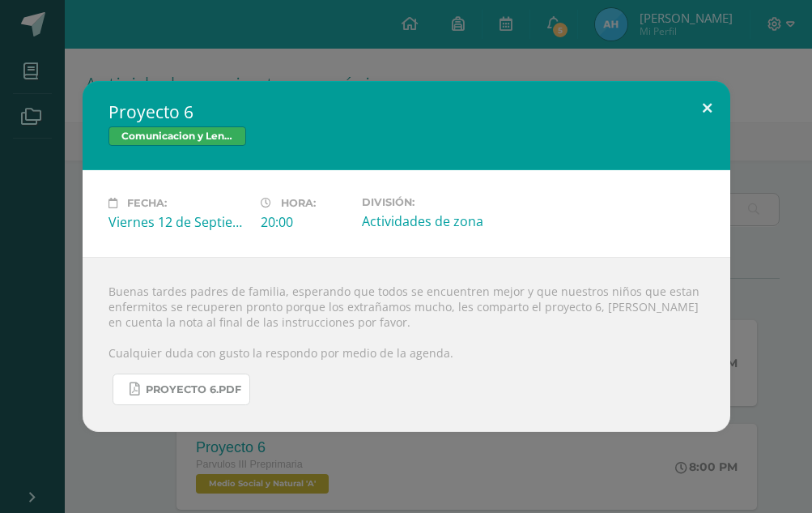 The height and width of the screenshot is (513, 812). Describe the element at coordinates (178, 222) in the screenshot. I see `div: Viernes 12 de Septiembre` at that location.